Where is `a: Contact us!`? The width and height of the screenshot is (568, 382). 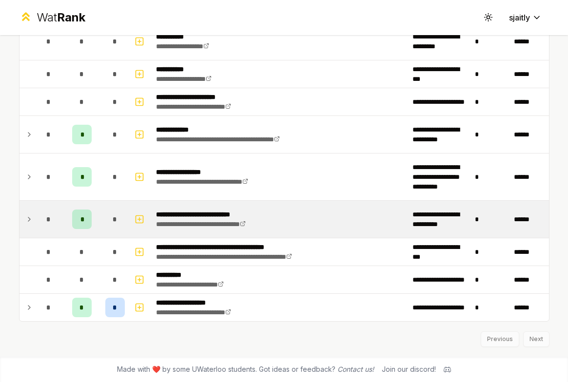 a: Contact us! is located at coordinates (355, 369).